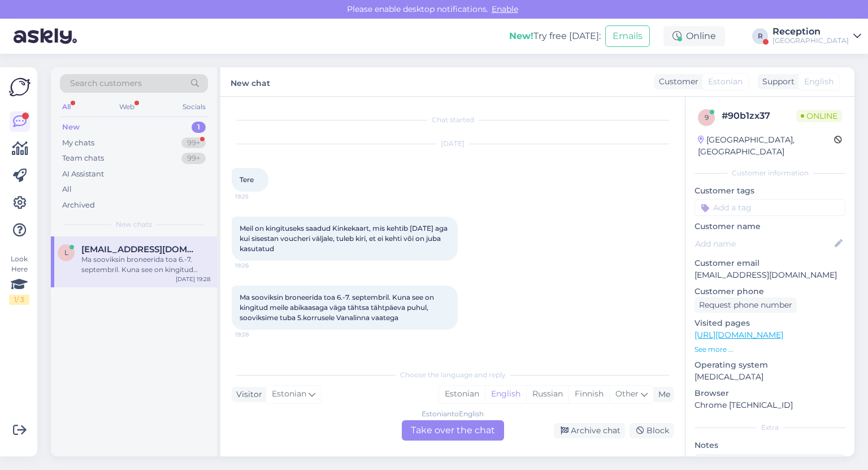 The image size is (868, 470). Describe the element at coordinates (770, 428) in the screenshot. I see `div: Extra` at that location.